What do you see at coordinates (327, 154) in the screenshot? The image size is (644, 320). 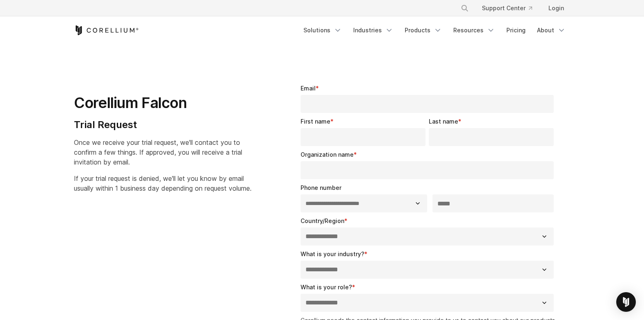 I see `span: Organization name` at bounding box center [327, 154].